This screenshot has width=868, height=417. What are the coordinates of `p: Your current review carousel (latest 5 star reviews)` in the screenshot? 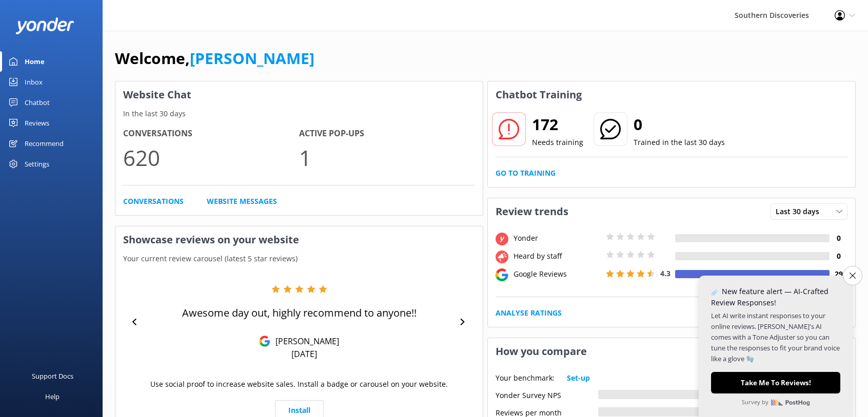 It's located at (299, 259).